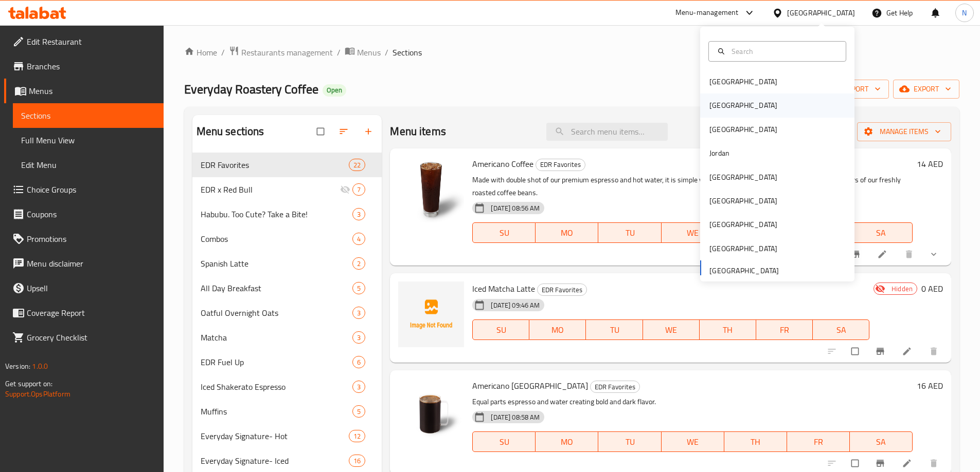 Image resolution: width=980 pixels, height=472 pixels. I want to click on button: TU, so click(629, 233).